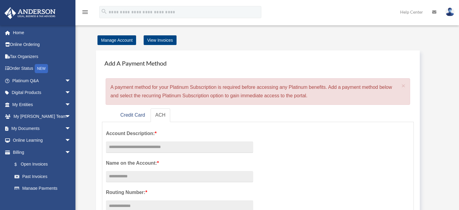 The image size is (459, 210). I want to click on i: search, so click(104, 11).